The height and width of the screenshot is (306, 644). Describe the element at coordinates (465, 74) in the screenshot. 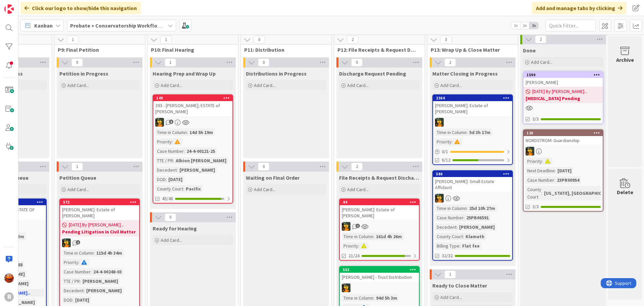

I see `span: Matter Closing in Progress` at that location.